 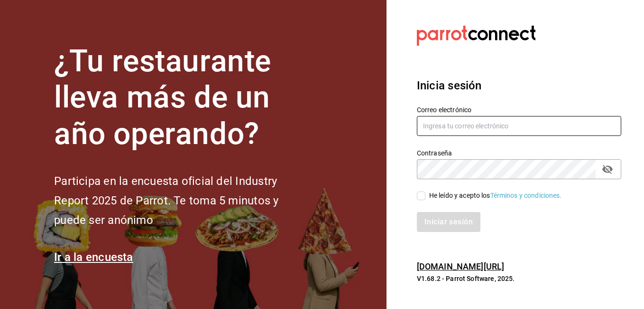 What do you see at coordinates (526, 195) in the screenshot?
I see `a: Términos y condiciones.` at bounding box center [526, 195].